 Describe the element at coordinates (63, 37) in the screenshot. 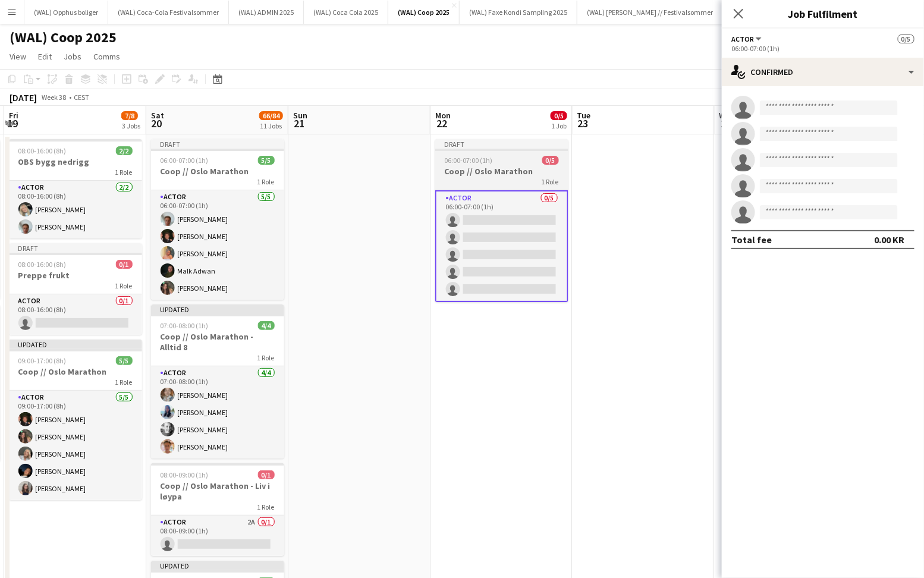

I see `h1: (WAL) Coop 2025` at that location.